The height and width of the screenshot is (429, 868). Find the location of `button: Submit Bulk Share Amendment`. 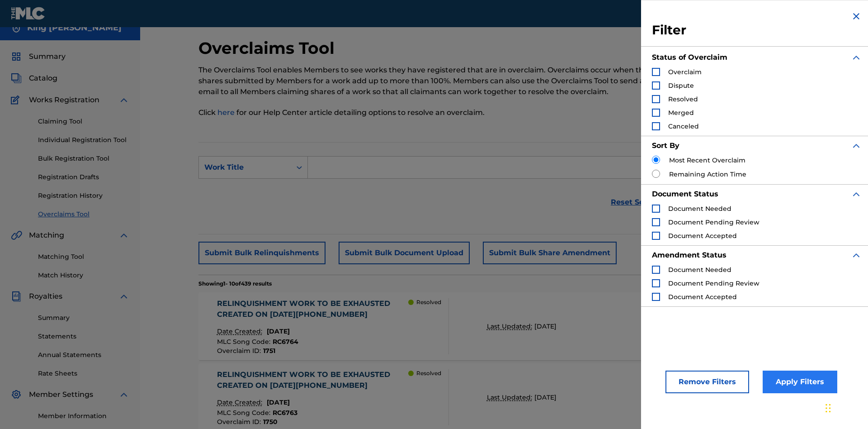

button: Submit Bulk Share Amendment is located at coordinates (550, 253).